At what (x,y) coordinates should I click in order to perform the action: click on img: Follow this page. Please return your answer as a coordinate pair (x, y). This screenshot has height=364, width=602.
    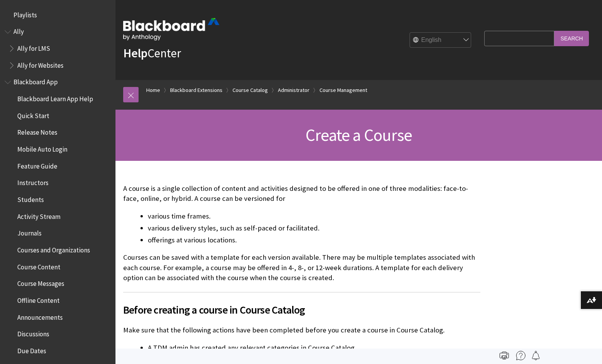
    Looking at the image, I should click on (536, 355).